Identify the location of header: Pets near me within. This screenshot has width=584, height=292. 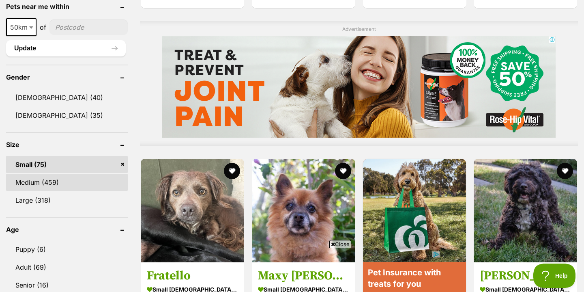
(67, 6).